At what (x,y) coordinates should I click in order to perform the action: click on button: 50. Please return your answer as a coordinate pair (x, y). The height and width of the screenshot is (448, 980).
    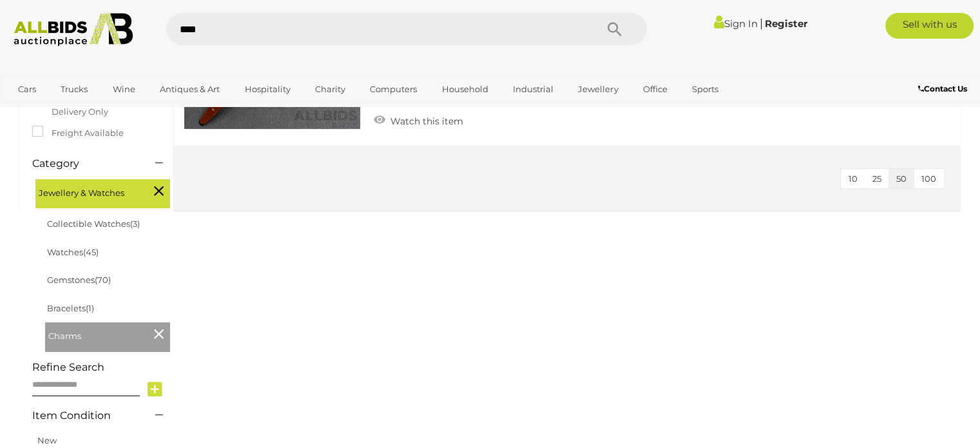
    Looking at the image, I should click on (902, 179).